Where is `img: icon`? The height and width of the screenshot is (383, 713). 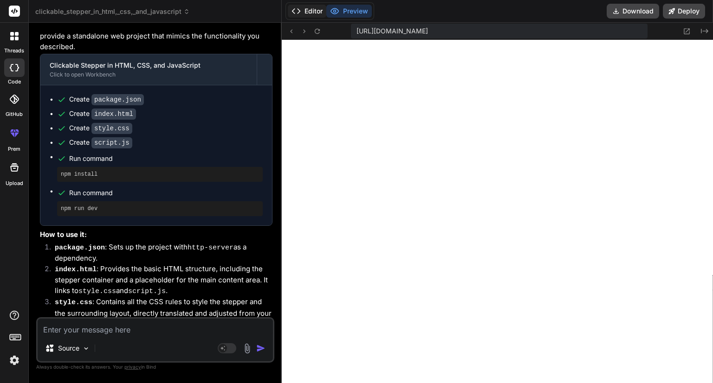
img: icon is located at coordinates (261, 349).